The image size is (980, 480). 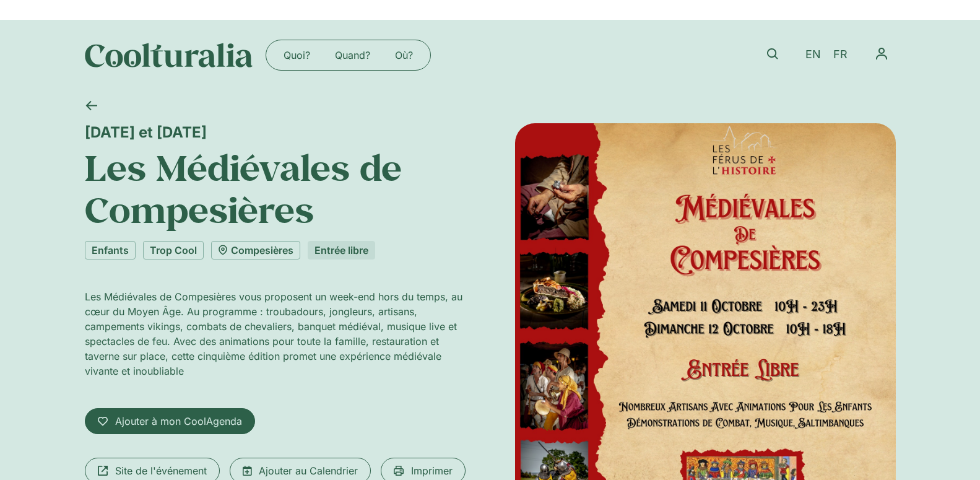 What do you see at coordinates (275, 334) in the screenshot?
I see `p: Les Médiévales de Compesières vous proposent un week-end hors du temps, au cœur du Moyen Âge. Au ...` at bounding box center [275, 334].